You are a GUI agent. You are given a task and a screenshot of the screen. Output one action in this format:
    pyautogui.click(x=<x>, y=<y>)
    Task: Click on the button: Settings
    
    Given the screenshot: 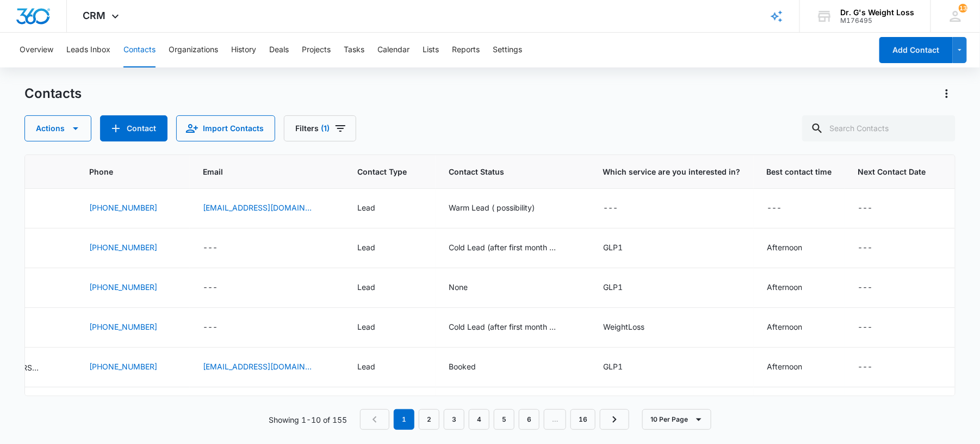 What is the action you would take?
    pyautogui.click(x=507, y=50)
    